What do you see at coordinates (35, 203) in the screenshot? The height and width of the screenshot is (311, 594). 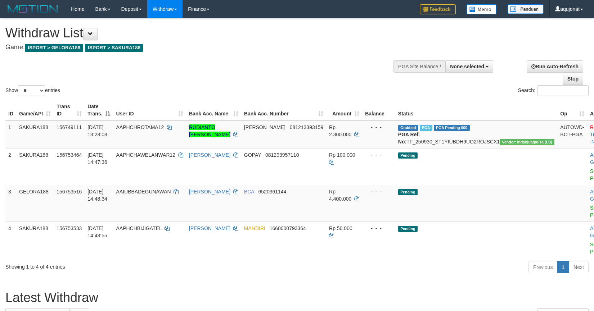 I see `td: GELORA188` at bounding box center [35, 203].